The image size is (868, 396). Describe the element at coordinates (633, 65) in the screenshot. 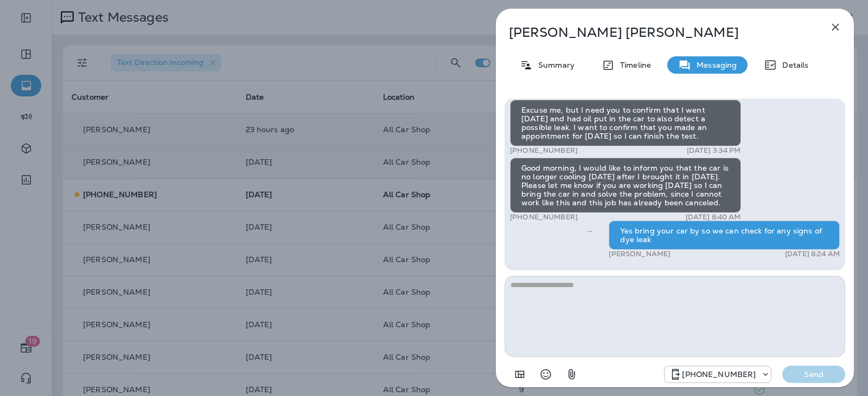

I see `p: Timeline` at that location.